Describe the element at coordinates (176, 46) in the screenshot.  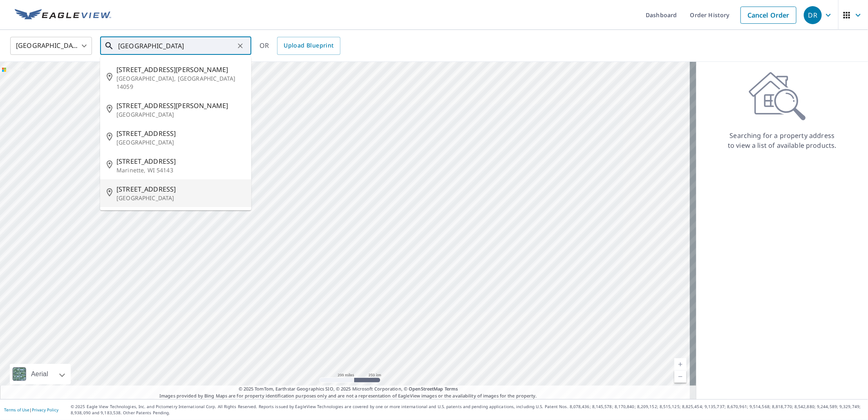
I see `input: Search by address or latitude-longitude` at that location.